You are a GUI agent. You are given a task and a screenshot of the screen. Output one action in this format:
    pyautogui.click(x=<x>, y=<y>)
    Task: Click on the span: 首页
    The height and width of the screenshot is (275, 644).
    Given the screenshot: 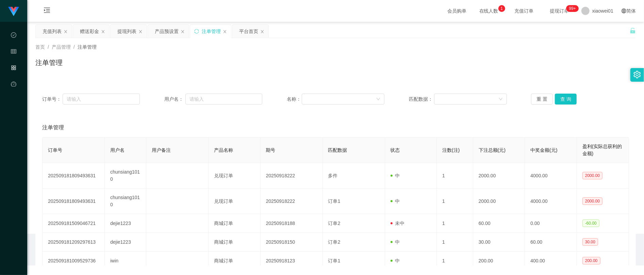 What is the action you would take?
    pyautogui.click(x=40, y=47)
    